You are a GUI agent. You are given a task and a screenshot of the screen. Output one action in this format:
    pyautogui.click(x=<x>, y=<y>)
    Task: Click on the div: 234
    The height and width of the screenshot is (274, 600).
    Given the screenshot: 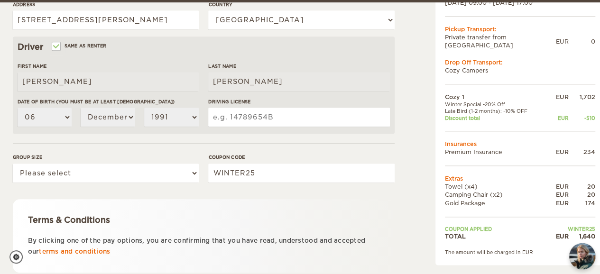 What is the action you would take?
    pyautogui.click(x=582, y=152)
    